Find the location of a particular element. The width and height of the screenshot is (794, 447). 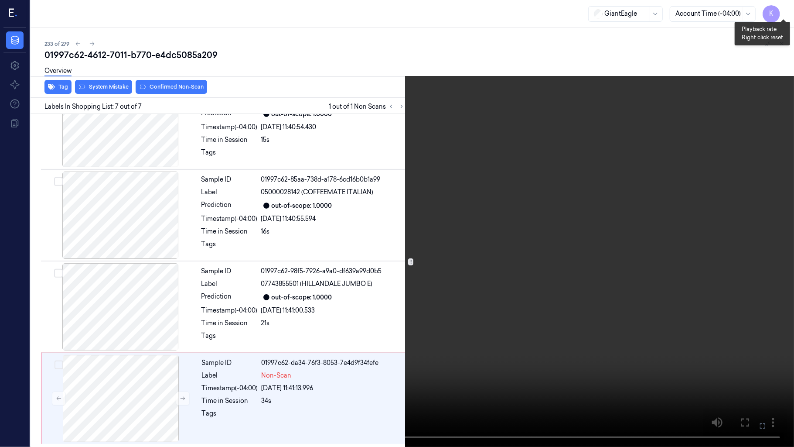

div: 01997c62-4612-7011-b770-e4dc5085a209 is located at coordinates (416, 55).